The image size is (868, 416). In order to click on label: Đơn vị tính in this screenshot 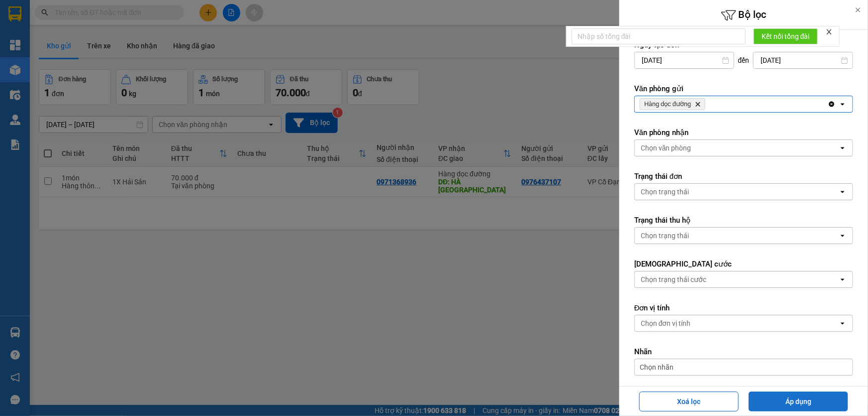, I will do `click(744, 308)`.